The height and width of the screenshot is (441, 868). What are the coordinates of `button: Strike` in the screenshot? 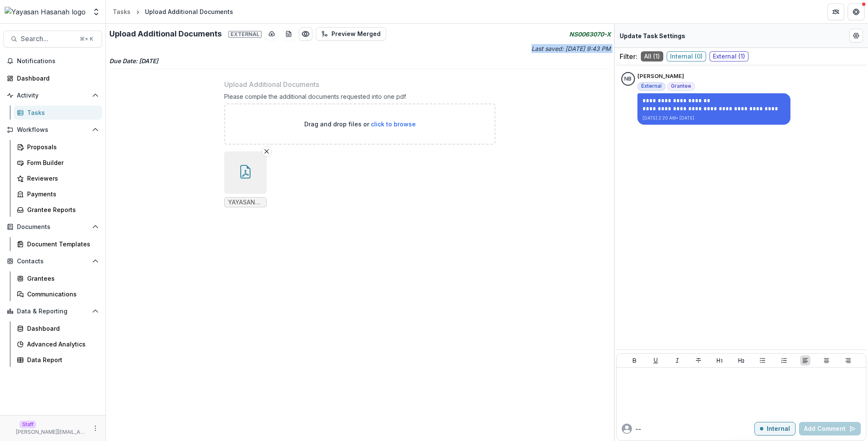 It's located at (699, 361).